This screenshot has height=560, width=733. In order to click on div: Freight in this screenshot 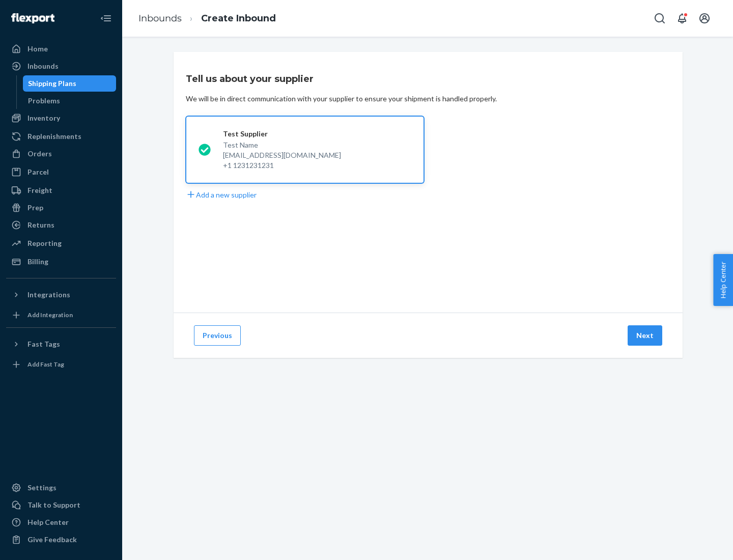, I will do `click(40, 190)`.